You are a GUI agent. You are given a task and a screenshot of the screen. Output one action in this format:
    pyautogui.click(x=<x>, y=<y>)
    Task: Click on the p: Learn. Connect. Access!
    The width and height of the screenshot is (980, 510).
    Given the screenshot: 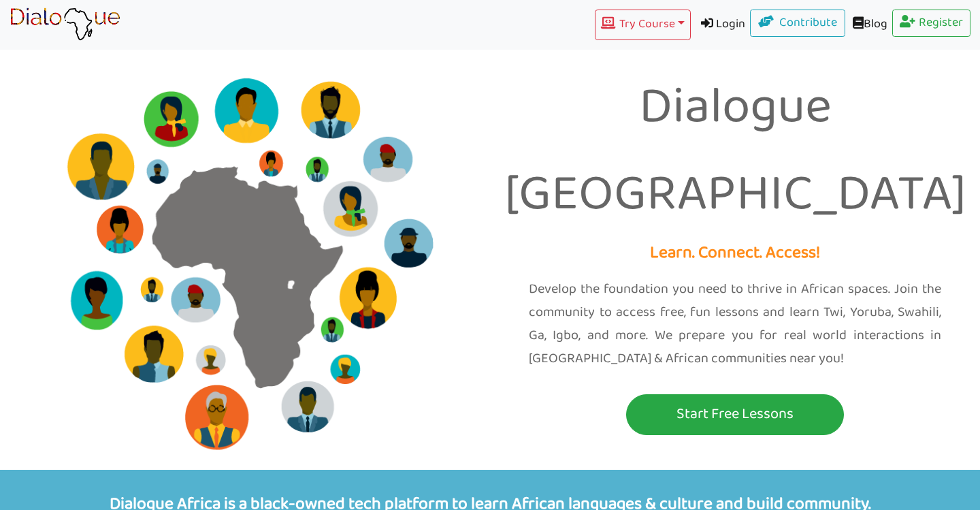 What is the action you would take?
    pyautogui.click(x=735, y=254)
    